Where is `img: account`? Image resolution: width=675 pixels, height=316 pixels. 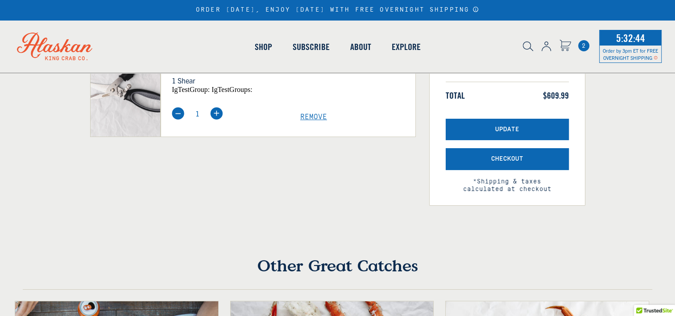 img: account is located at coordinates (546, 46).